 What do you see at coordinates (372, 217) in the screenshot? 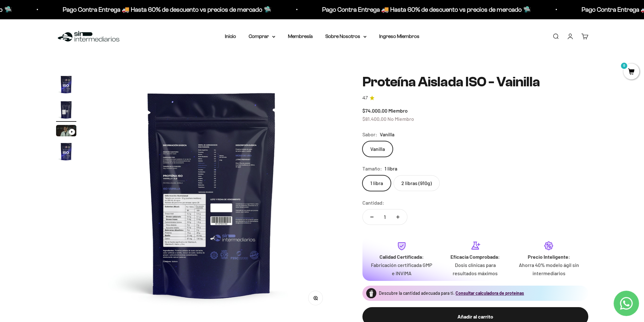
I see `button: Reducir cantidad` at bounding box center [372, 217].